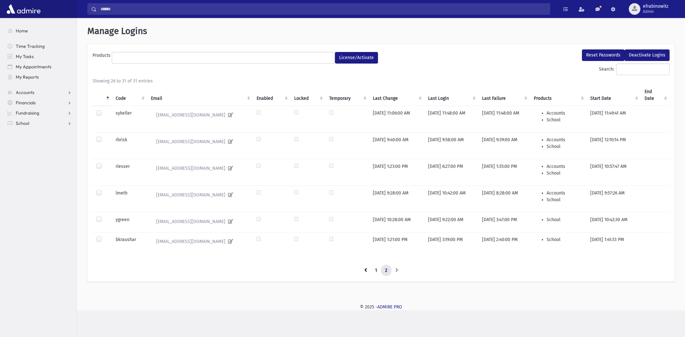  What do you see at coordinates (39, 92) in the screenshot?
I see `a: Accounts` at bounding box center [39, 92].